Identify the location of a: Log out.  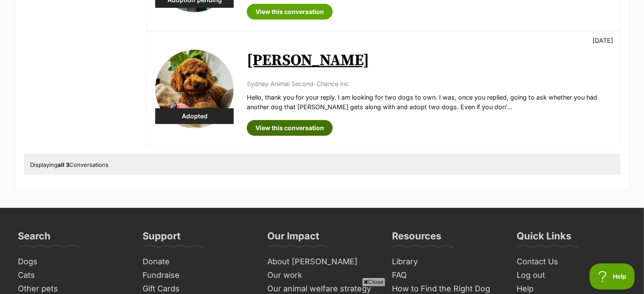
(572, 275).